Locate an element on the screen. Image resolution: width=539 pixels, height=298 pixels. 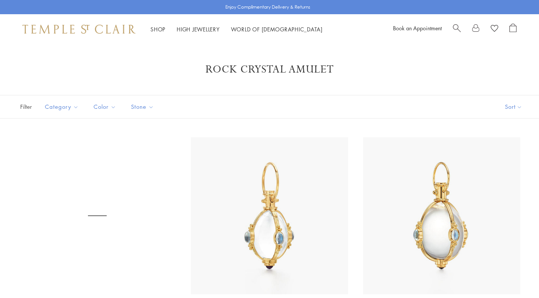
a: View Wishlist is located at coordinates (494, 29).